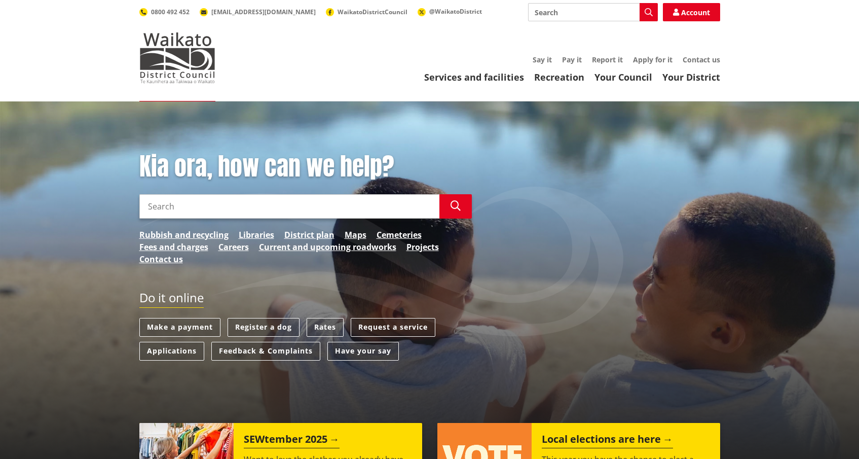  What do you see at coordinates (692, 12) in the screenshot?
I see `a: Account` at bounding box center [692, 12].